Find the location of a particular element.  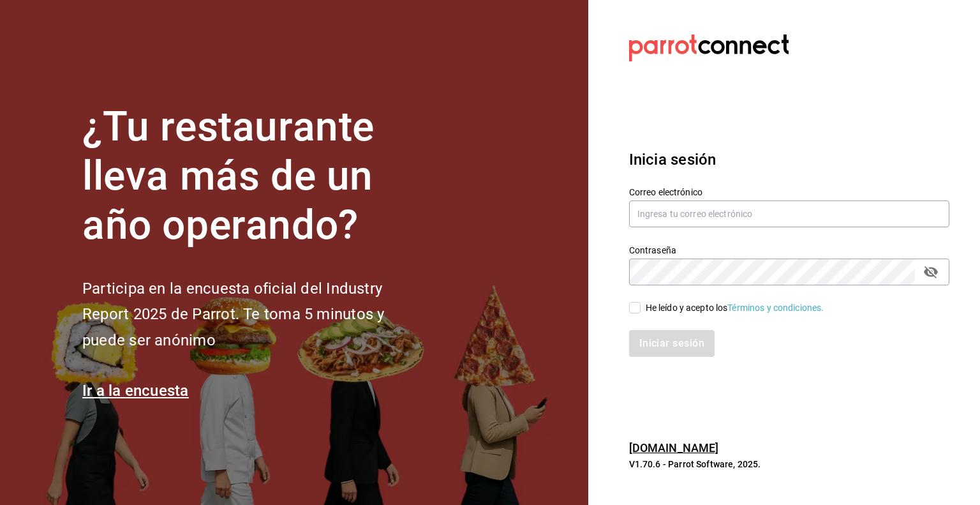

a: Ir a la encuesta is located at coordinates (136, 391).